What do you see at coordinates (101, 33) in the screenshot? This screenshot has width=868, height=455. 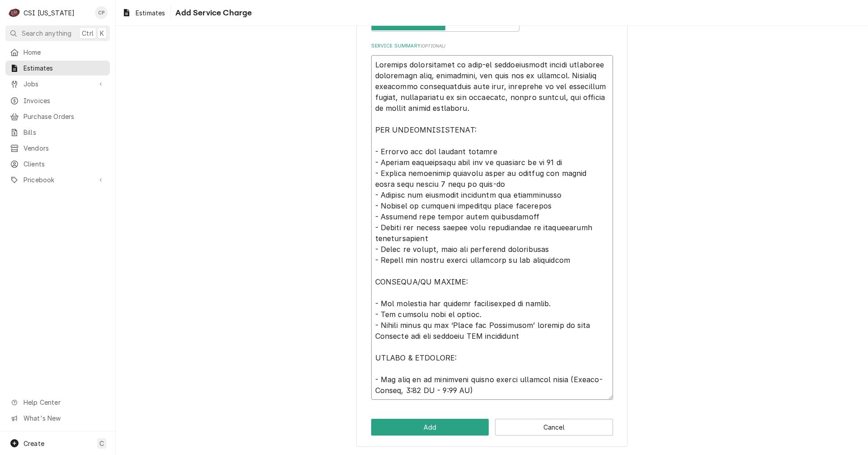 I see `span: K` at bounding box center [101, 33].